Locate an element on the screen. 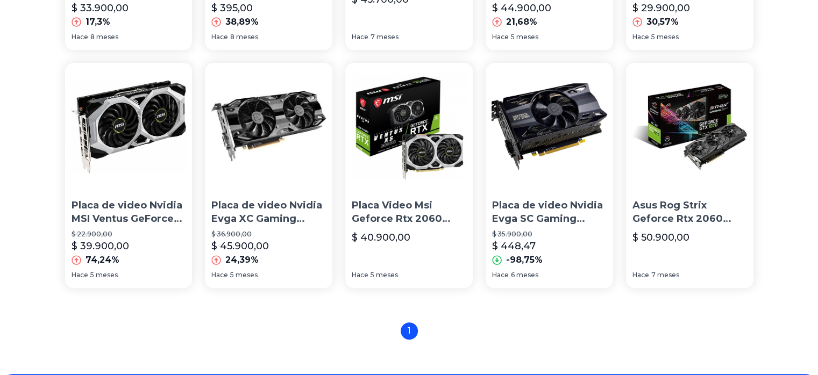 The image size is (818, 375). p: 24,39% is located at coordinates (242, 260).